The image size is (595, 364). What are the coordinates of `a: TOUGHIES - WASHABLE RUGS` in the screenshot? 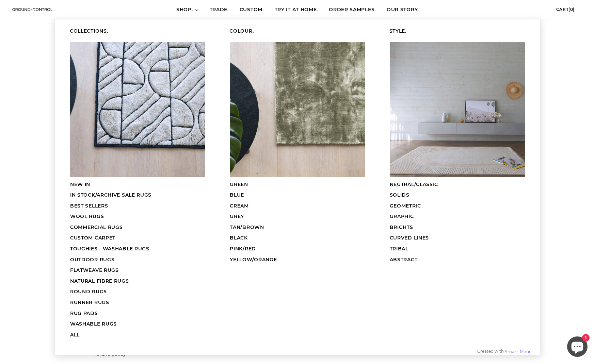 It's located at (138, 249).